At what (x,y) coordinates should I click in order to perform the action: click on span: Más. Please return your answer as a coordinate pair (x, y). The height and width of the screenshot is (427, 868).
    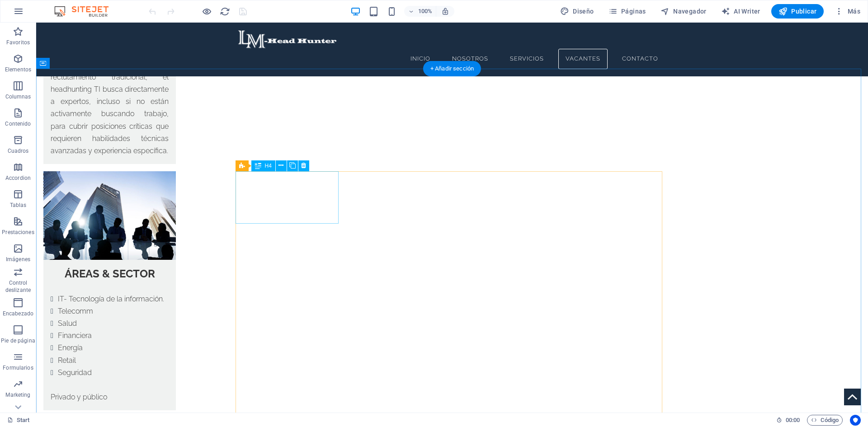
    Looking at the image, I should click on (847, 11).